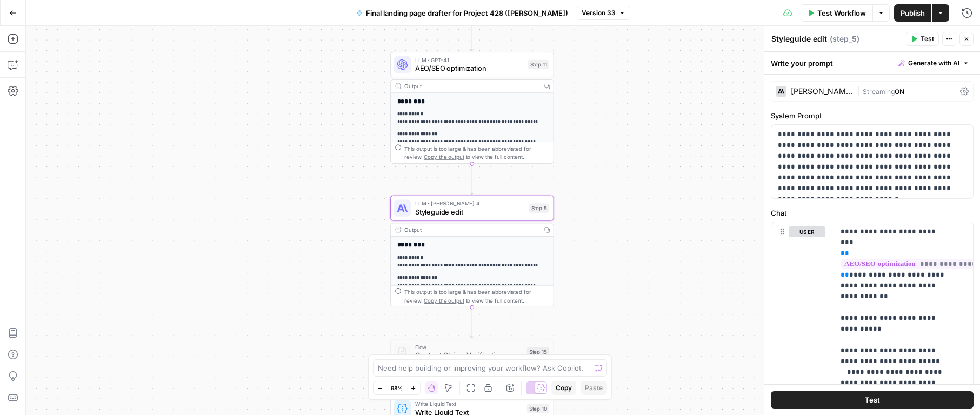  What do you see at coordinates (564, 388) in the screenshot?
I see `button: Copy` at bounding box center [564, 388].